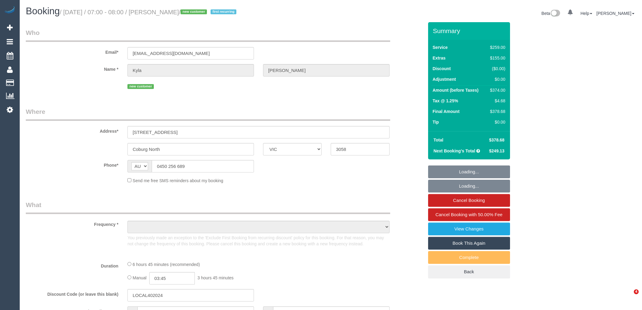  I want to click on div: $4.68, so click(496, 101).